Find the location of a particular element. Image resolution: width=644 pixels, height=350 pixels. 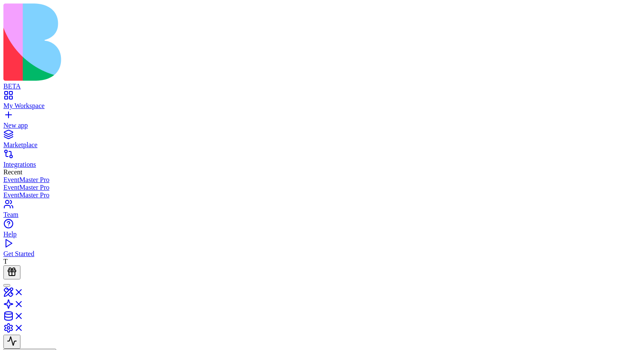

a: Team is located at coordinates (322, 211).